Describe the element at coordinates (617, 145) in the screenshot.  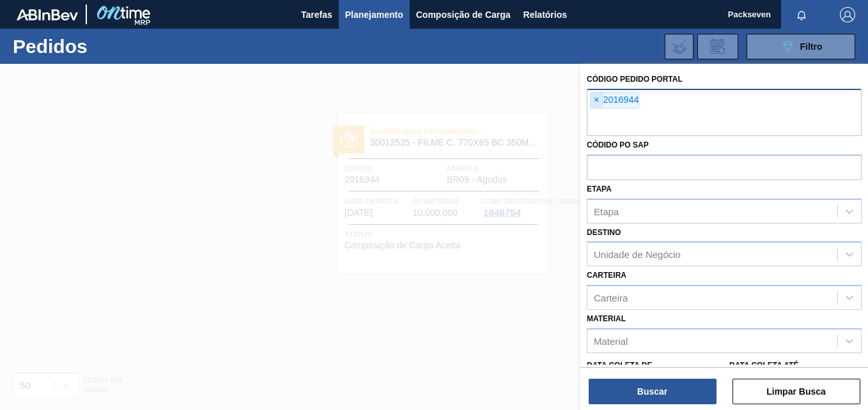
I see `label: Códido PO SAP` at that location.